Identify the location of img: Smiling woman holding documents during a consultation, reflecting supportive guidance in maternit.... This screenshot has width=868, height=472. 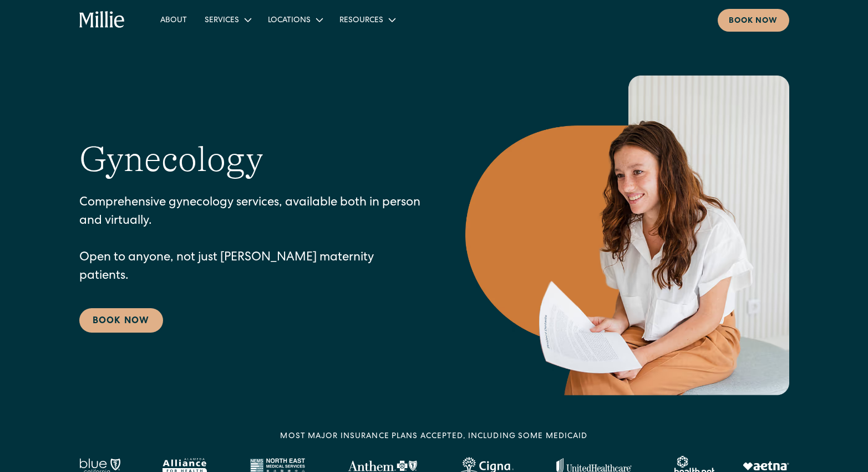
(627, 235).